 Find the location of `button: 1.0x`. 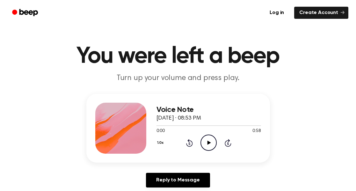

button: 1.0x is located at coordinates (161, 143).